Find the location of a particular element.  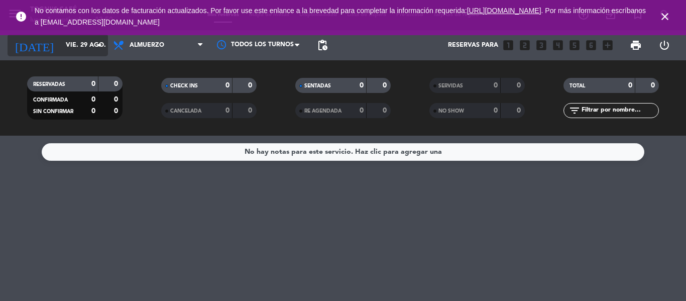

span: Almuerzo is located at coordinates (147, 45).